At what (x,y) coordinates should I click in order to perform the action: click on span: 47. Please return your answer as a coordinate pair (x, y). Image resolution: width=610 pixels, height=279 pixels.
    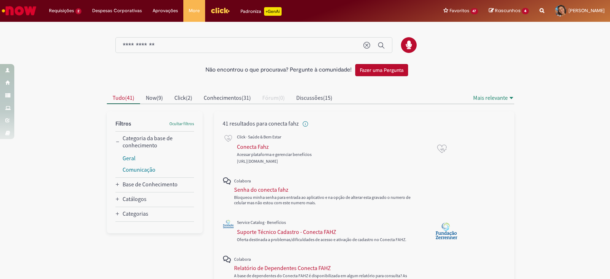
    Looking at the image, I should click on (474, 11).